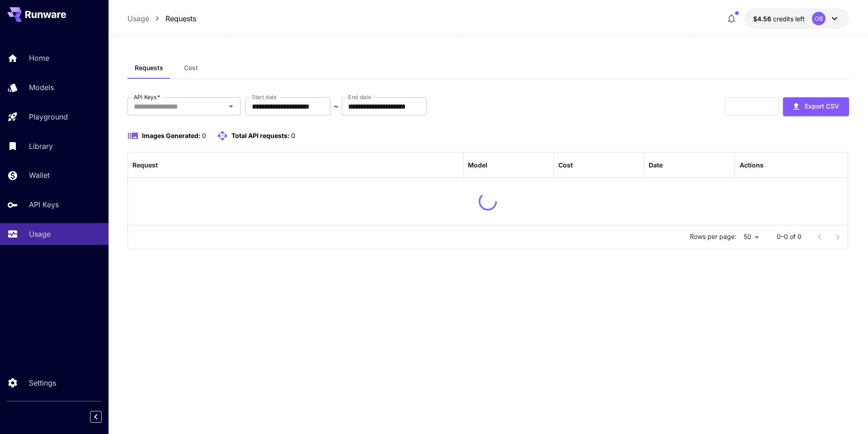  What do you see at coordinates (41, 87) in the screenshot?
I see `p: Models` at bounding box center [41, 87].